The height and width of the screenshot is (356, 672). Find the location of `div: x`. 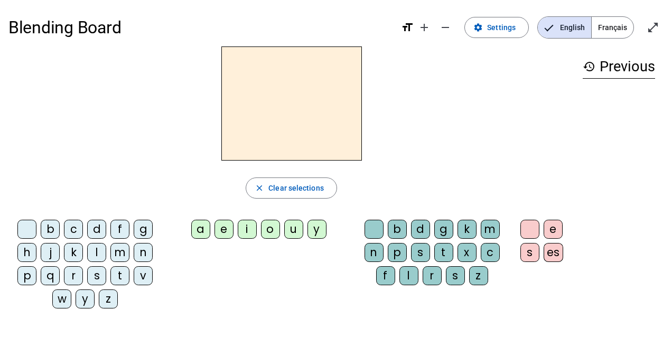

div: x is located at coordinates (467, 252).